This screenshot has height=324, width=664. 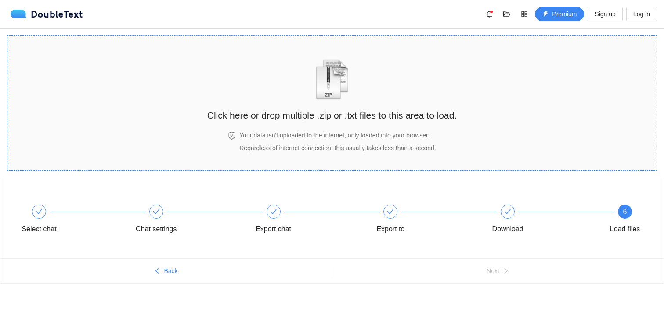 I want to click on span: safety-certificate, so click(x=232, y=136).